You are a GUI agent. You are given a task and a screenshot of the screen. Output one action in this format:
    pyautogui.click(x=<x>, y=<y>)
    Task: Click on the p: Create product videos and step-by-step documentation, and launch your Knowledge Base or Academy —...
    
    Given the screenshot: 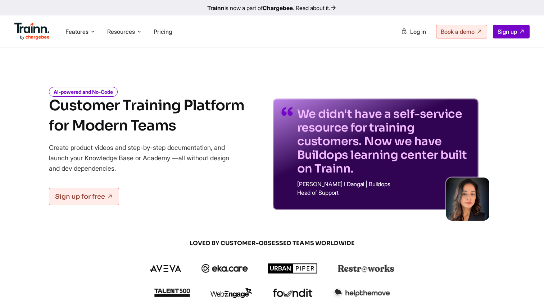 What is the action you would take?
    pyautogui.click(x=144, y=158)
    